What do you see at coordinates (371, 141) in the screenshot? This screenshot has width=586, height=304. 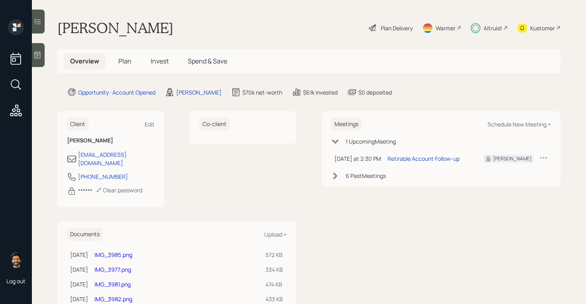 I see `div: 1 Upcoming Meeting` at bounding box center [371, 141].